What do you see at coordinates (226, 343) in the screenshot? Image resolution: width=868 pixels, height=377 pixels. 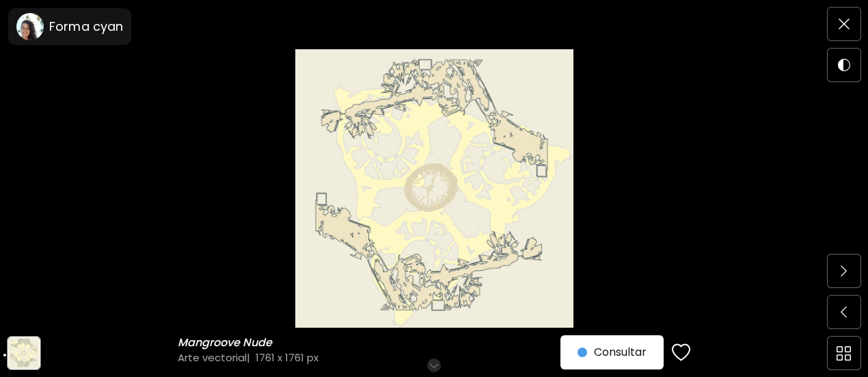 I see `h6: Mangroove Nude` at bounding box center [226, 343].